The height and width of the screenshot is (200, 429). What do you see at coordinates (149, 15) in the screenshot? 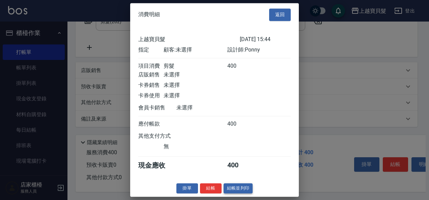
I see `span: 消費明細` at bounding box center [149, 15].